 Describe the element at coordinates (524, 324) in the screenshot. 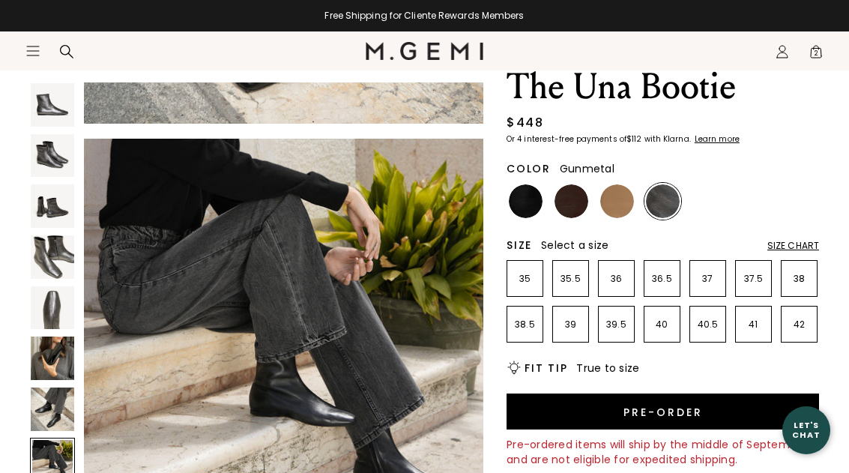

I see `p: 38.5` at that location.